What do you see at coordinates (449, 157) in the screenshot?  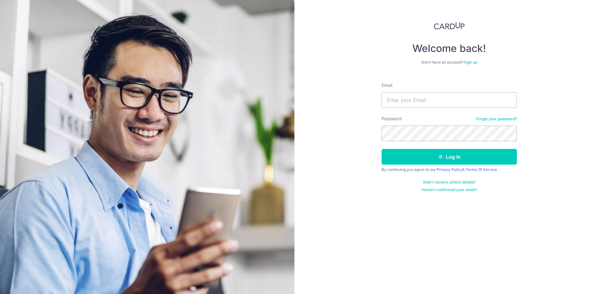 I see `button: Log in` at bounding box center [449, 157].